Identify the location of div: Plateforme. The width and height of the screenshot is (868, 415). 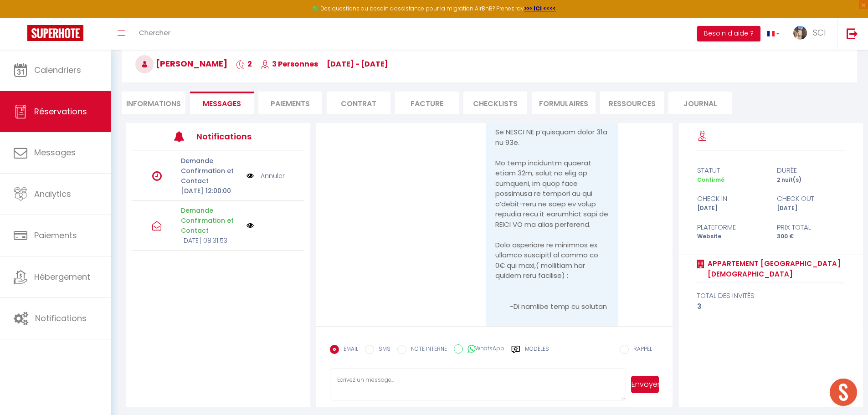
(731, 227).